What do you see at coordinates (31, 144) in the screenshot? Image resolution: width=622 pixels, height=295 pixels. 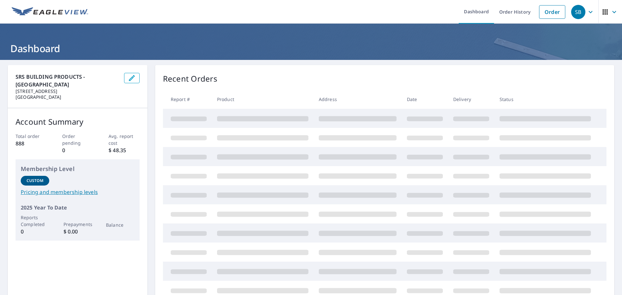 I see `p: 888` at bounding box center [31, 144].